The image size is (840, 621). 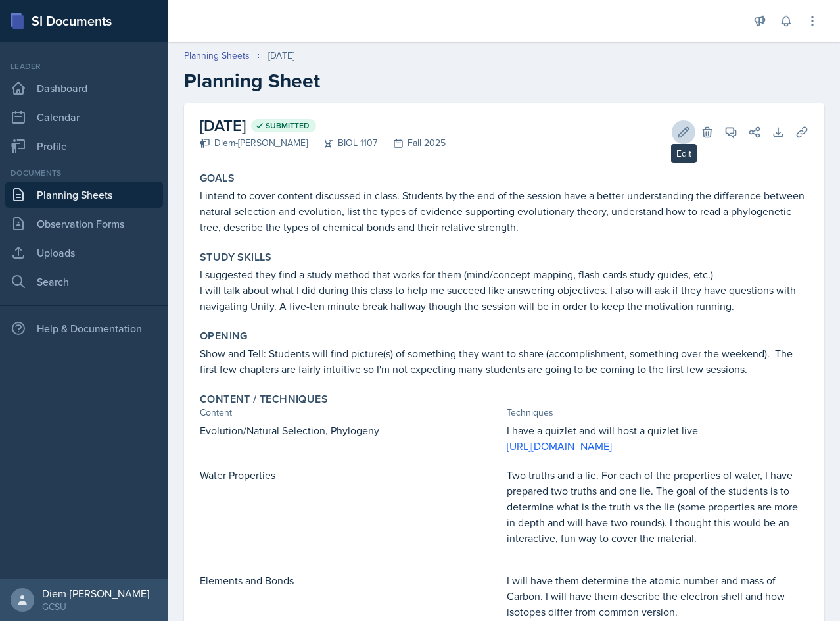 I want to click on p: Two truths and a lie. For each of the properties of water, I have prepared two truths and one lie..., so click(x=657, y=506).